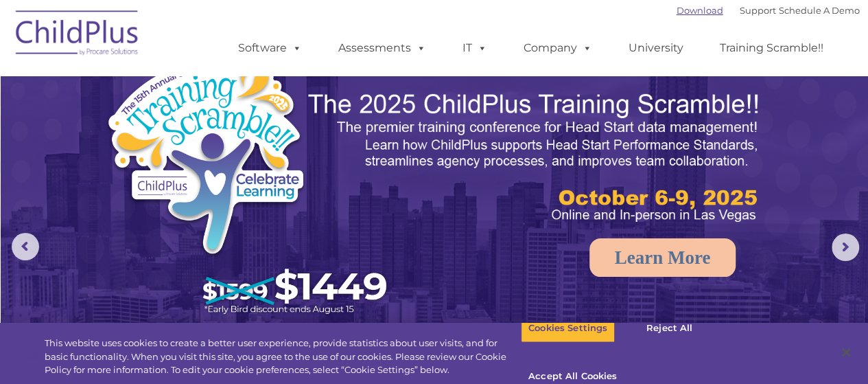 The height and width of the screenshot is (384, 868). What do you see at coordinates (819, 10) in the screenshot?
I see `a: Schedule A Demo` at bounding box center [819, 10].